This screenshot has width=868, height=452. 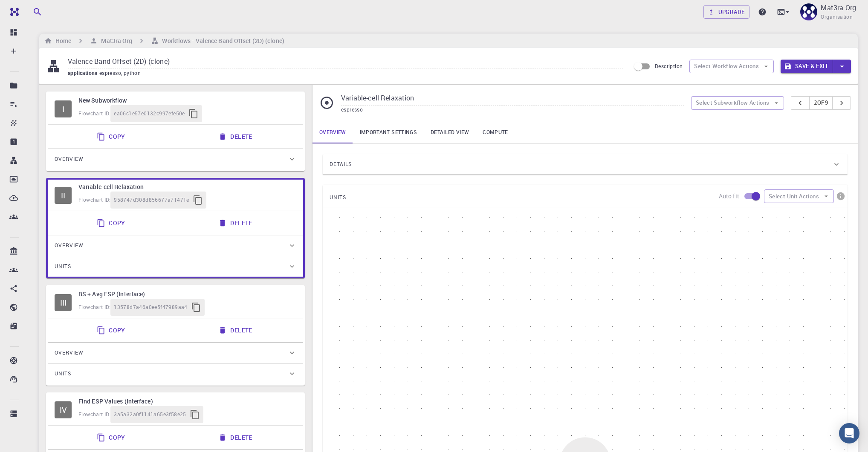 I want to click on img: Mat3ra Org, so click(x=808, y=12).